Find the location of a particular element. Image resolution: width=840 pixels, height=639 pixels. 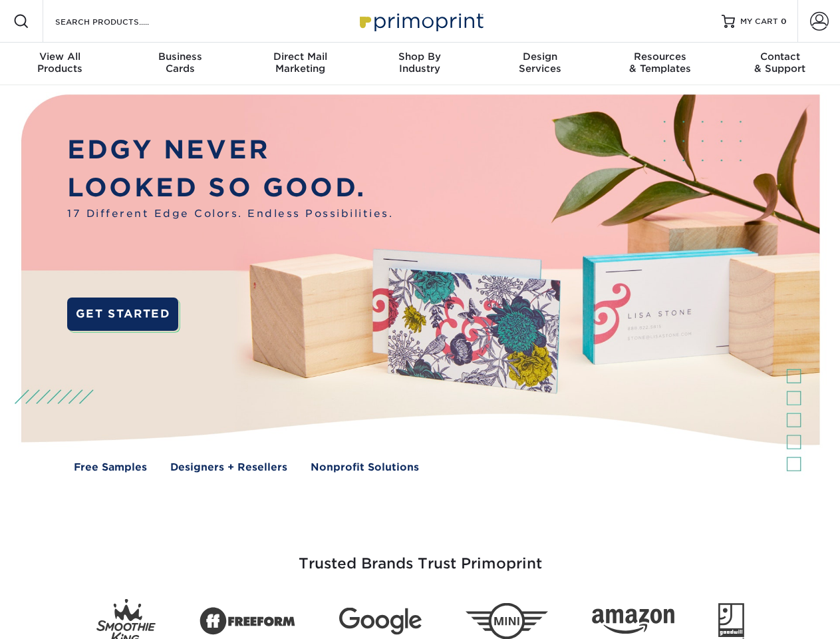

a: GET STARTED is located at coordinates (122, 314).